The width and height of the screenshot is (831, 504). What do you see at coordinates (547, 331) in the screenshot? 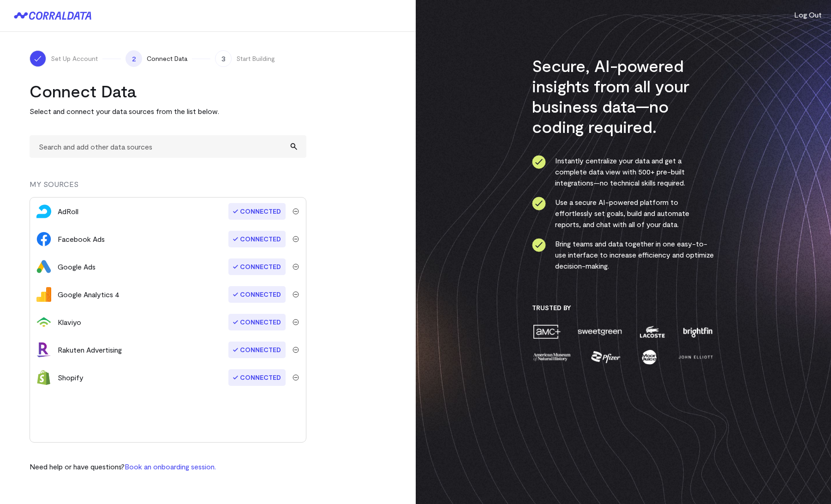
I see `img: amc-0b11a8f1.png` at bounding box center [547, 331].